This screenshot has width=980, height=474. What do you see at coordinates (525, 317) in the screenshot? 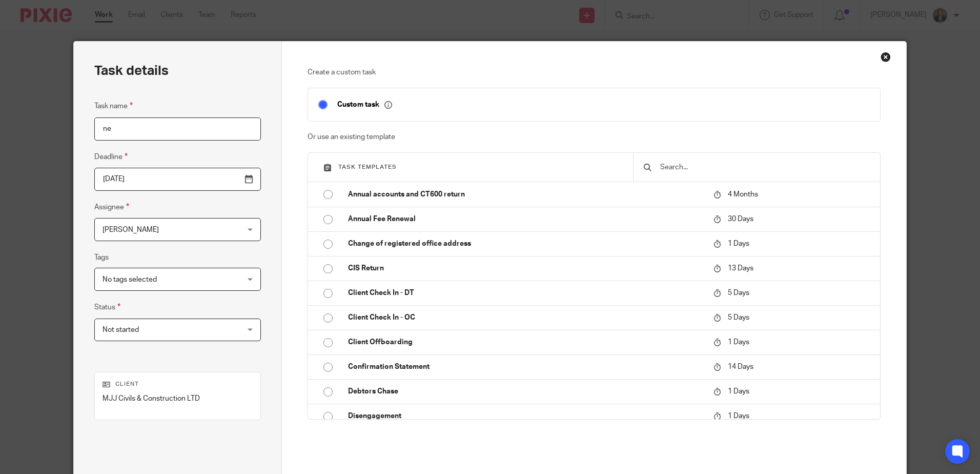
I see `p: Client Check In - OC` at bounding box center [525, 317].